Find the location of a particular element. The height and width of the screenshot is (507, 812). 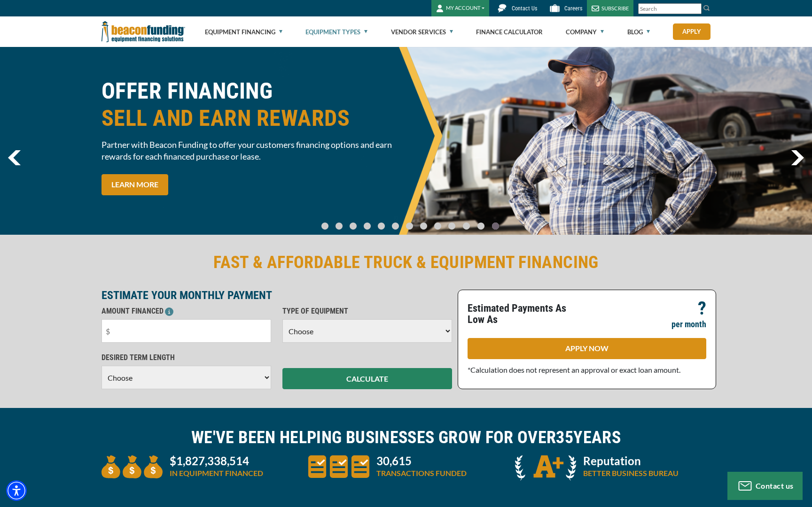

p: Reputation is located at coordinates (630, 461).